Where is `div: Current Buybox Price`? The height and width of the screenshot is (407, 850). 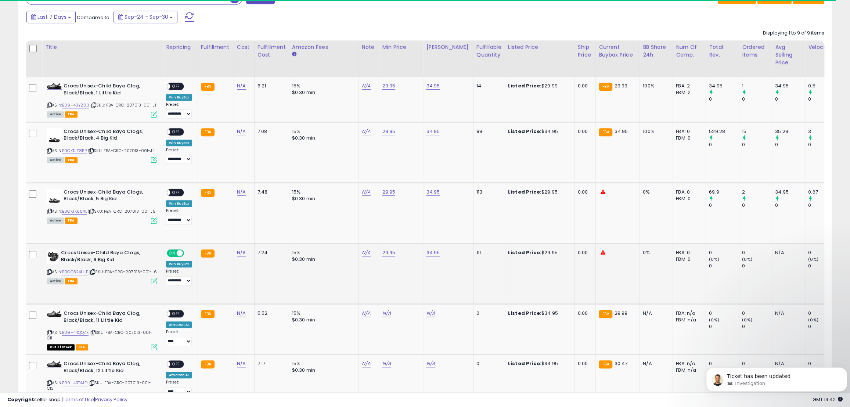
div: Current Buybox Price is located at coordinates (617, 51).